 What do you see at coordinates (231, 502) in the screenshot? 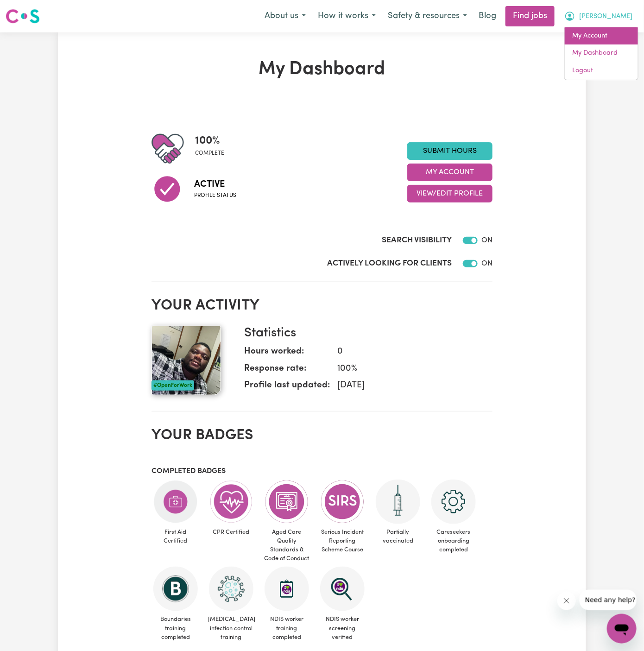
I see `img: Care and support worker has completed CPR Certification` at bounding box center [231, 502].